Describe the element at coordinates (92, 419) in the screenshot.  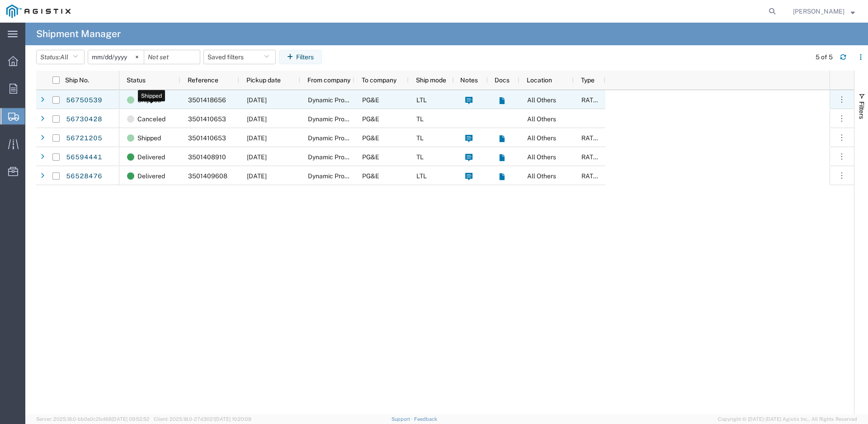
I see `span: Server: 2025.18.0-bb0e0c2bd68` at that location.